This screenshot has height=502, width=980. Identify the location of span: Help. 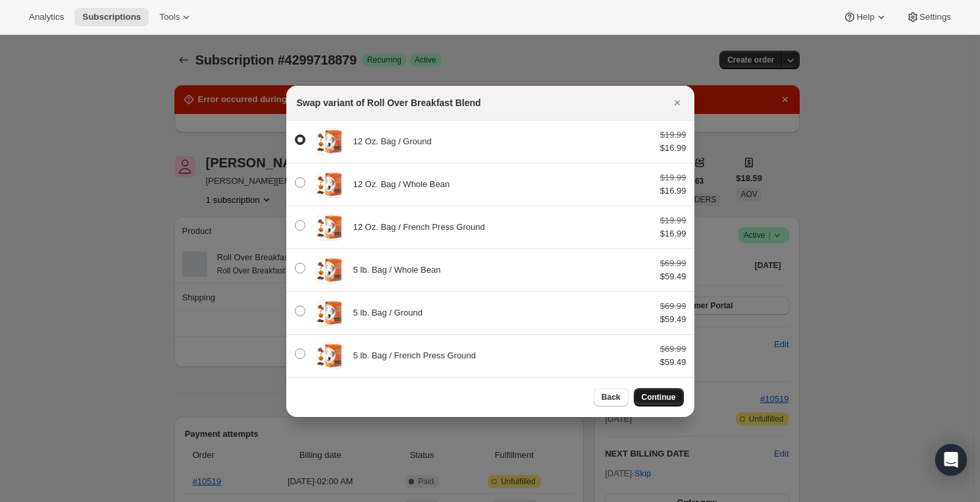
(865, 17).